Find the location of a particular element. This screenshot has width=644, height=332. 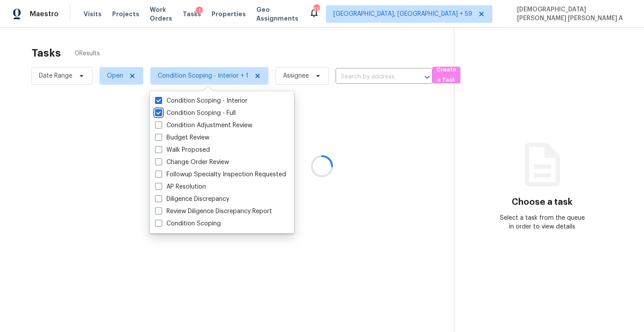

div: 513 is located at coordinates (316, 9).